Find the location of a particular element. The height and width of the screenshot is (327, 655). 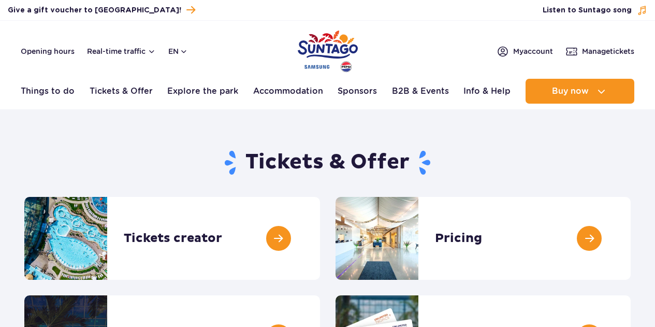

button: Real-time traffic is located at coordinates (121, 51).